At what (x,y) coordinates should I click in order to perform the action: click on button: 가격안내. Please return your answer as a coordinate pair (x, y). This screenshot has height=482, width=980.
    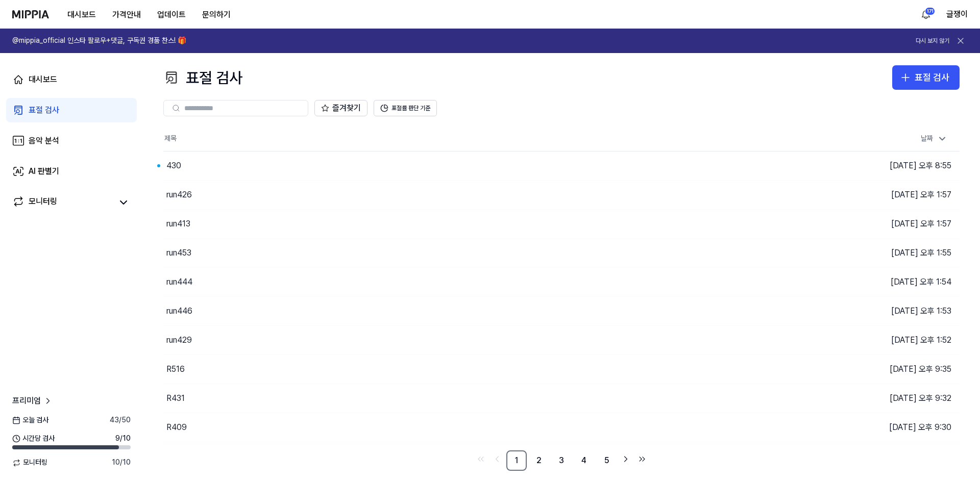
    Looking at the image, I should click on (127, 15).